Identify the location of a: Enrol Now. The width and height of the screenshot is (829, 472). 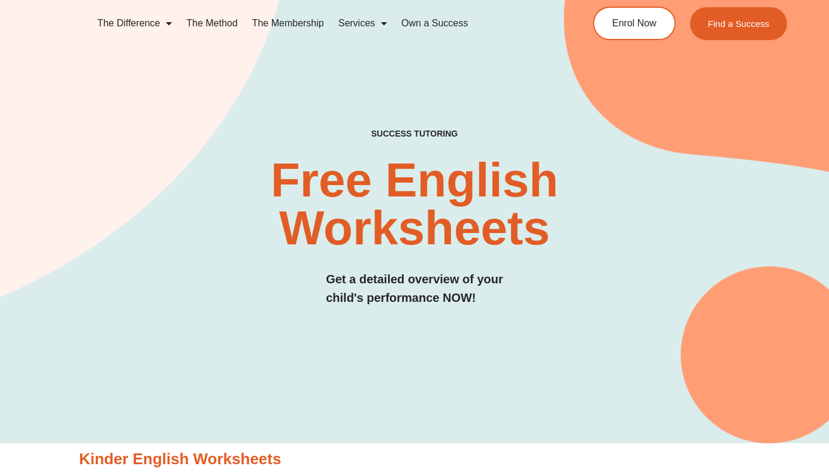
(634, 23).